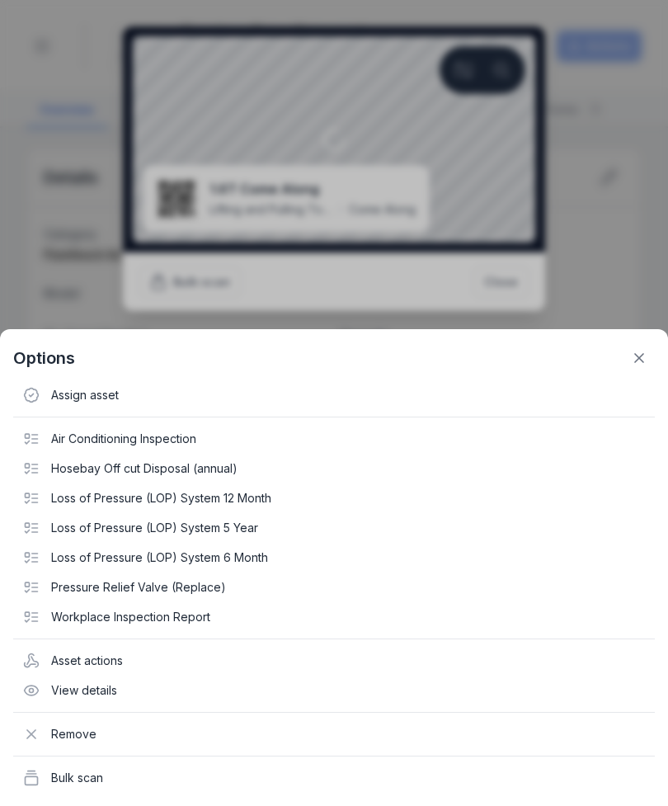  What do you see at coordinates (44, 358) in the screenshot?
I see `strong: Options` at bounding box center [44, 358].